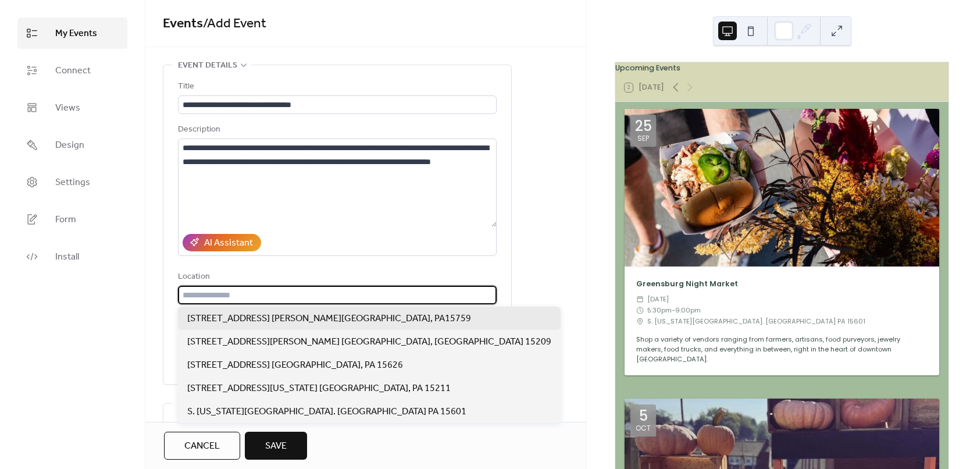 The width and height of the screenshot is (977, 469). I want to click on span: Event details, so click(208, 66).